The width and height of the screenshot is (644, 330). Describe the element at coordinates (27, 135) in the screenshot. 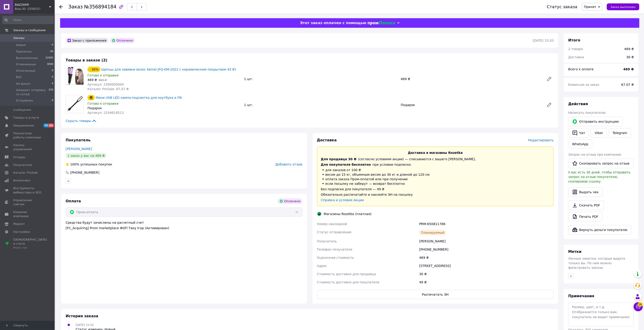

I see `span: Показатели работы компании` at that location.